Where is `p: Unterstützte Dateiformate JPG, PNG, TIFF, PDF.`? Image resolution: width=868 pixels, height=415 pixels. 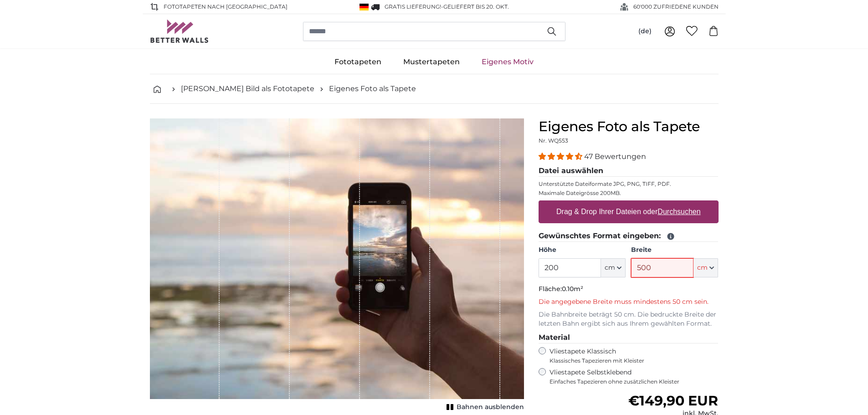
p: Unterstützte Dateiformate JPG, PNG, TIFF, PDF. is located at coordinates (628, 184).